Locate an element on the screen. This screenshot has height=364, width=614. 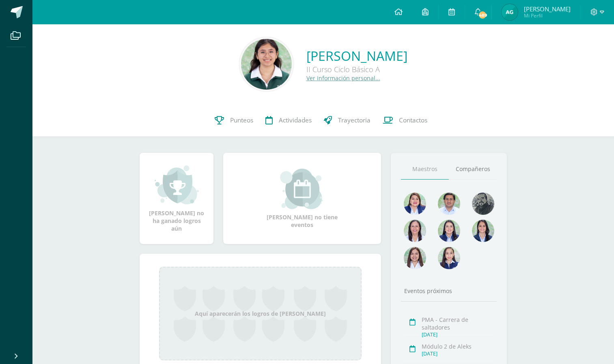
img: c11d42e410010543b8f7588cb98b0966.png is located at coordinates (510, 12).